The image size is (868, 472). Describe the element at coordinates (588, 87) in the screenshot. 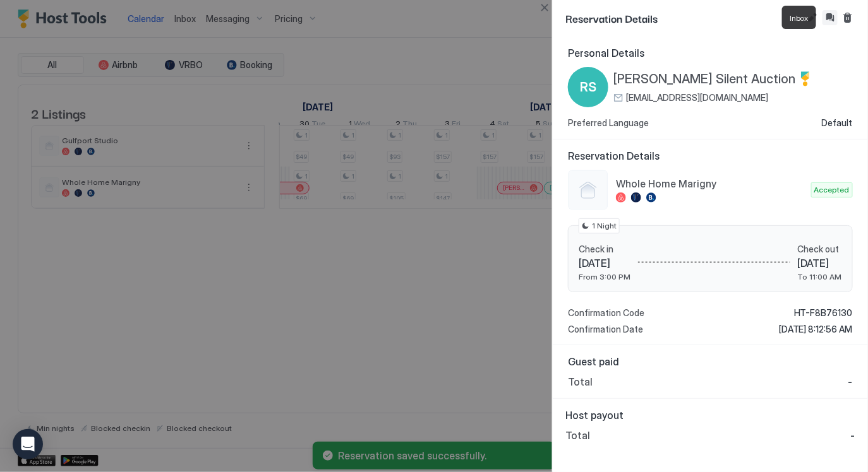

I see `span: RS` at that location.